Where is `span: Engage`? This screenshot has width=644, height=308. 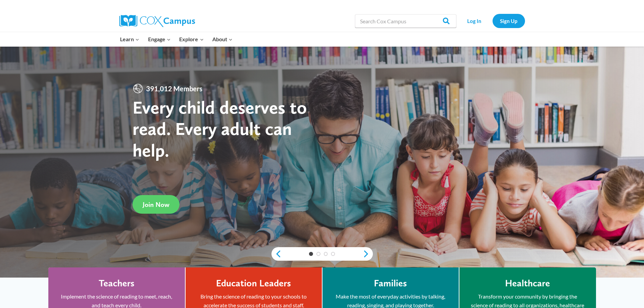 span: Engage is located at coordinates (159, 40).